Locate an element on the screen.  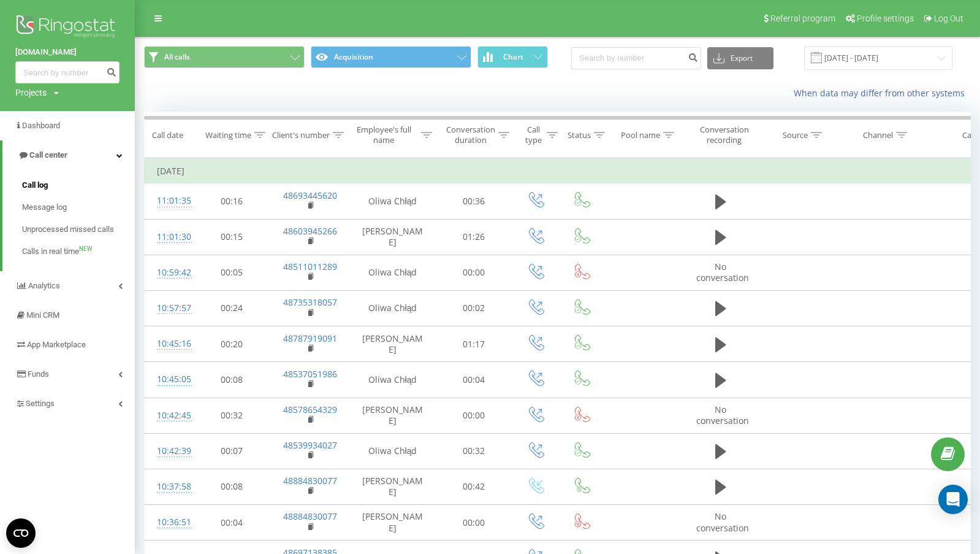
td: 00:07 is located at coordinates (232, 450).